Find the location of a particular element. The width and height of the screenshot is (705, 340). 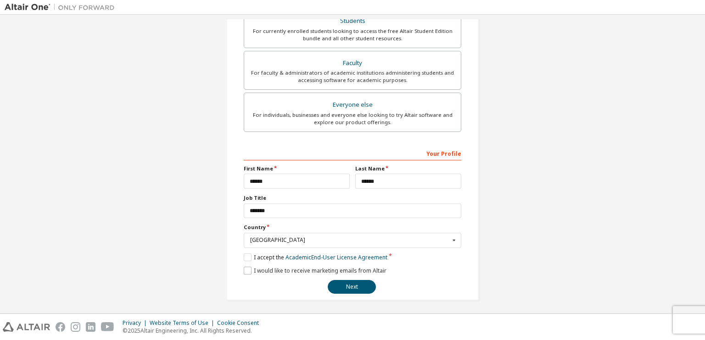

img: linkedin.svg is located at coordinates (90, 327).